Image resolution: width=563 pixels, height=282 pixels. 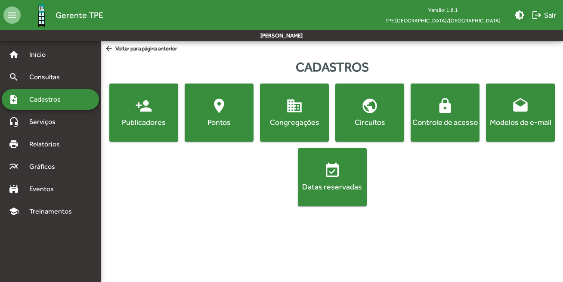 I want to click on button: Pontos, so click(x=219, y=112).